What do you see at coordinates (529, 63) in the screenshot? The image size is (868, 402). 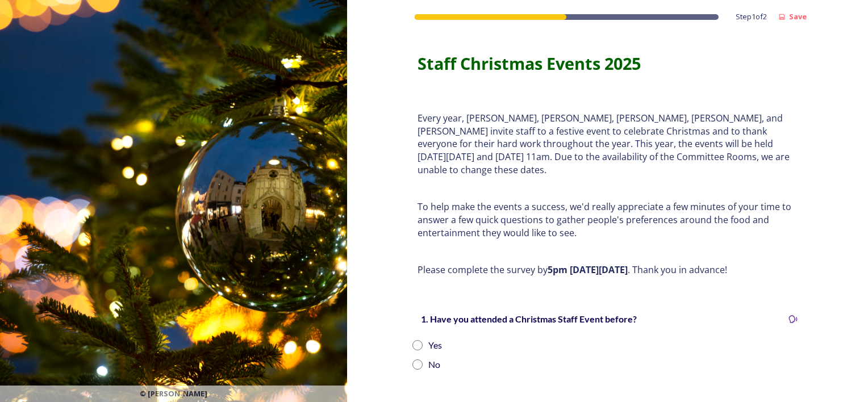 I see `strong: Staff Christmas Events 2025` at bounding box center [529, 63].